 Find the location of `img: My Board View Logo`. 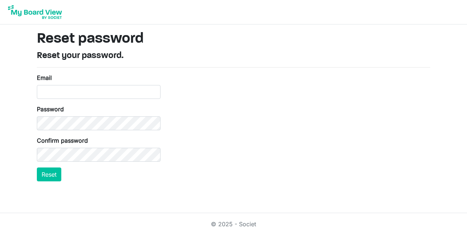

img: My Board View Logo is located at coordinates (35, 12).